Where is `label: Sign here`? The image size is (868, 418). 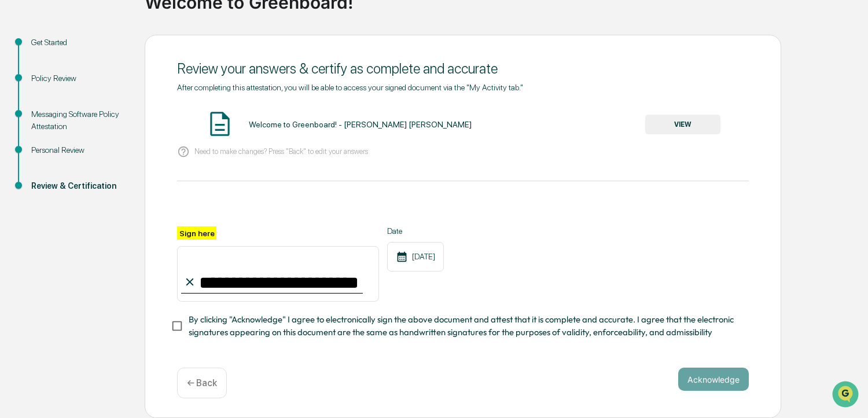 label: Sign here is located at coordinates (197, 233).